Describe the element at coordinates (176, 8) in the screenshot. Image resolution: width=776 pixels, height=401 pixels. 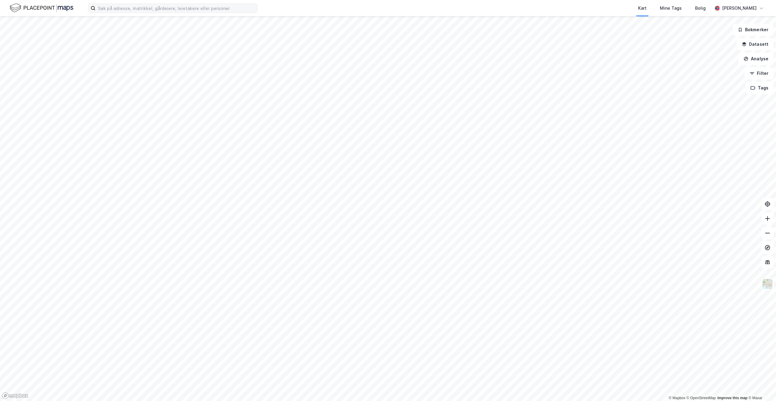
I see `input: Søk på adresse, matrikkel, gårdeiere, leietakere eller personer` at that location.